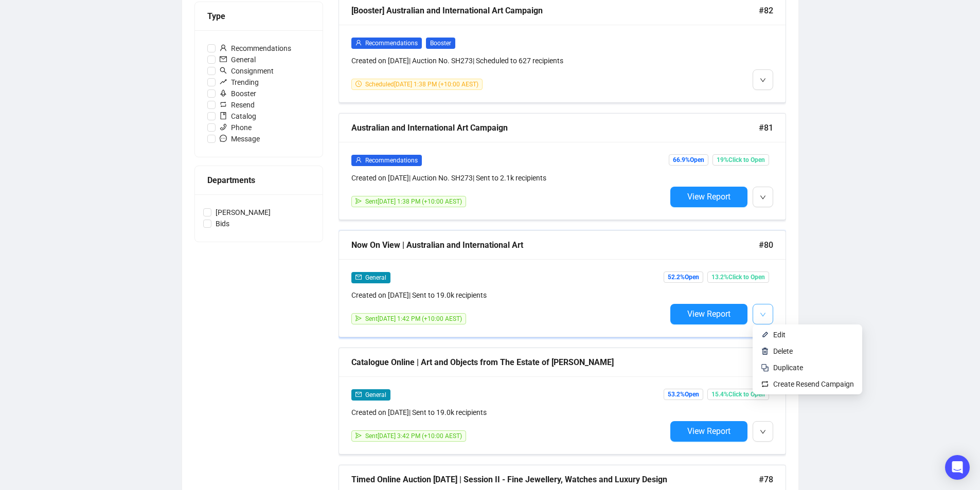 The image size is (980, 490). I want to click on img: retweet.svg, so click(765, 385).